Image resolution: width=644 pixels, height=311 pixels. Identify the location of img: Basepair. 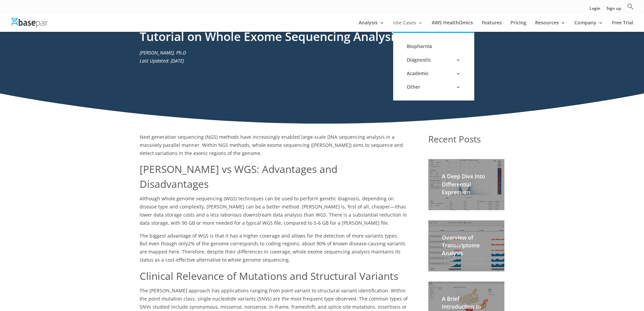
(30, 22).